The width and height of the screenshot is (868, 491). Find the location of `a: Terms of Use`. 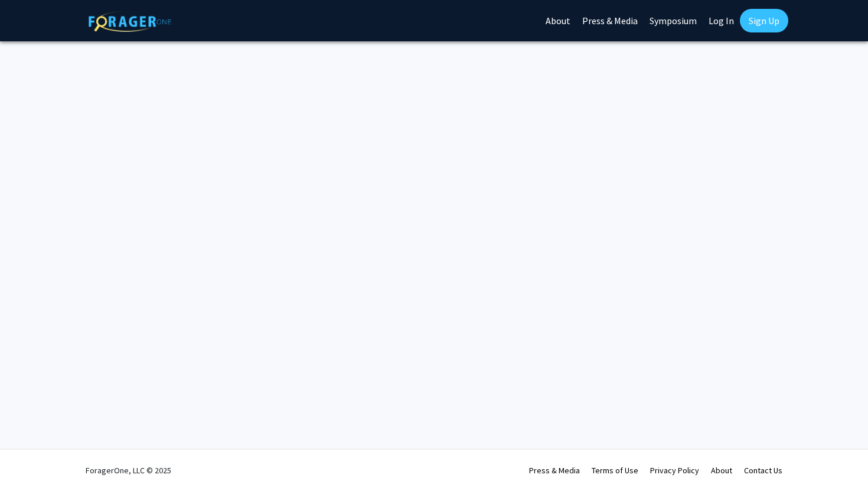

a: Terms of Use is located at coordinates (614, 471).